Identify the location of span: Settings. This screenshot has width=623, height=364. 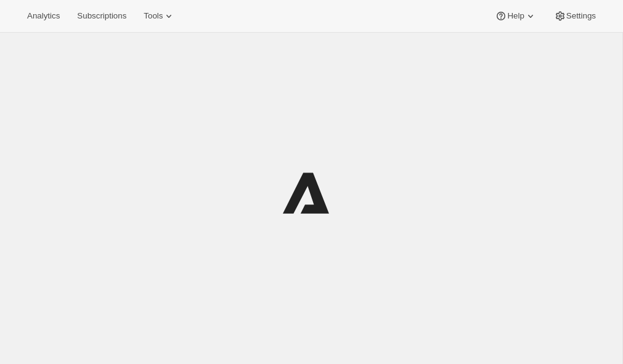
(581, 16).